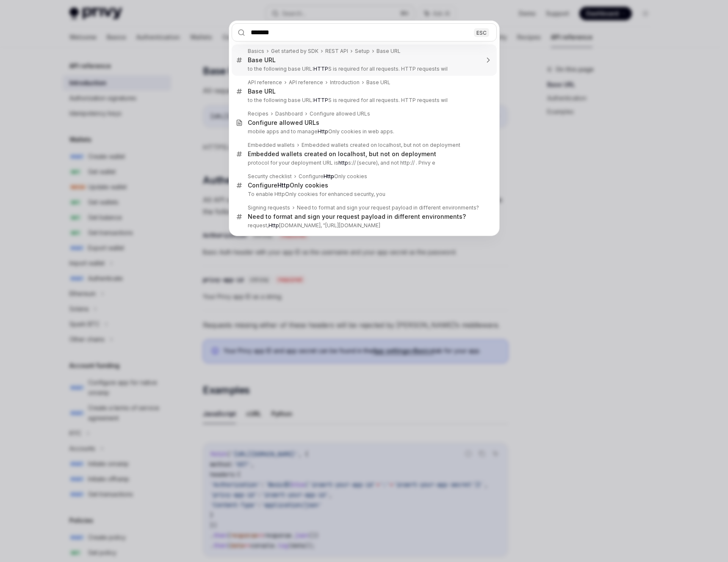  What do you see at coordinates (295, 51) in the screenshot?
I see `div: Get started by SDK` at bounding box center [295, 51].